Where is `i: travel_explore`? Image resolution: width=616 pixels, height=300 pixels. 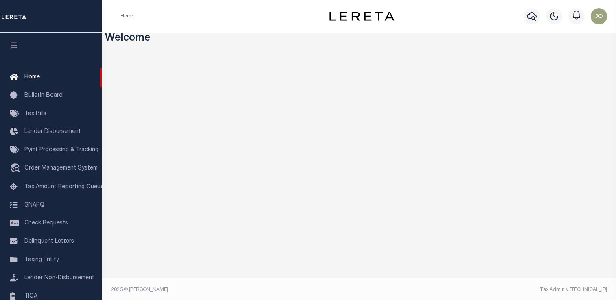
i: travel_explore is located at coordinates (16, 169).